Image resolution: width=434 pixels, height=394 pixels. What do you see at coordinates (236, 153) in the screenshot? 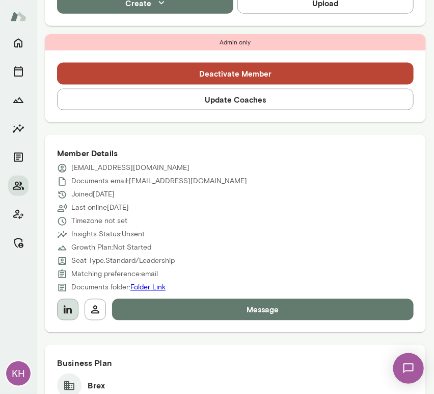
I see `h6: Member Details` at bounding box center [236, 153].